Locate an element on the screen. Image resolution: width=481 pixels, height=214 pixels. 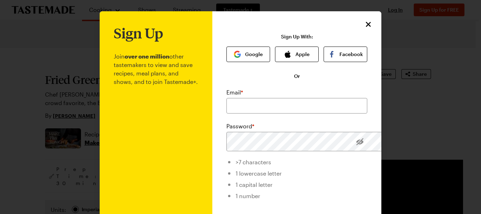
button: Close is located at coordinates (368, 24).